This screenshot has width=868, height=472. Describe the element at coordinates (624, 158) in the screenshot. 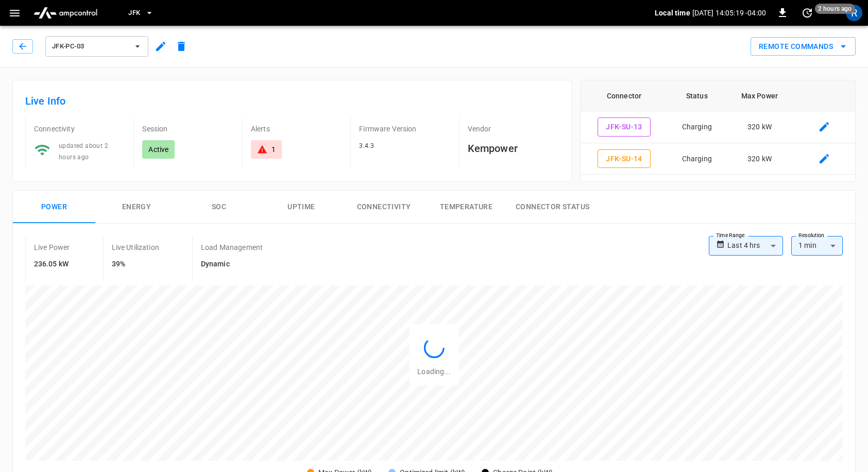

I see `button: JFK-SU-14` at that location.